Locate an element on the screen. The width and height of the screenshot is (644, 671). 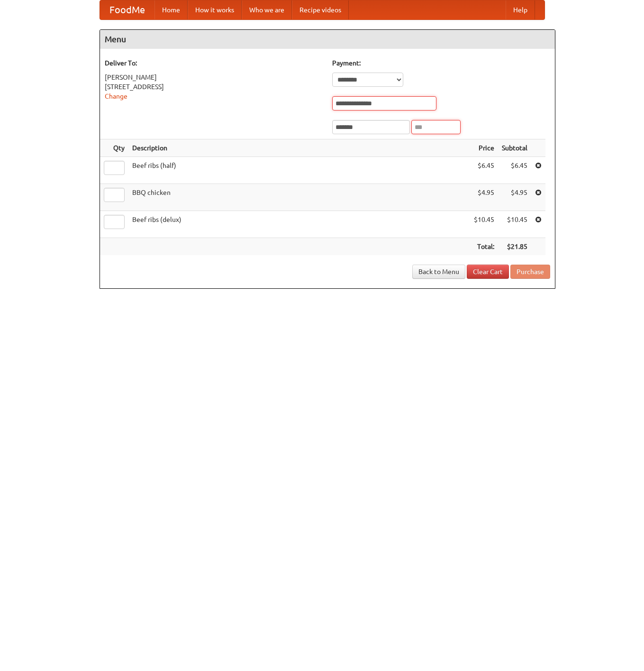
td: Beef ribs (delux) is located at coordinates (299, 224).